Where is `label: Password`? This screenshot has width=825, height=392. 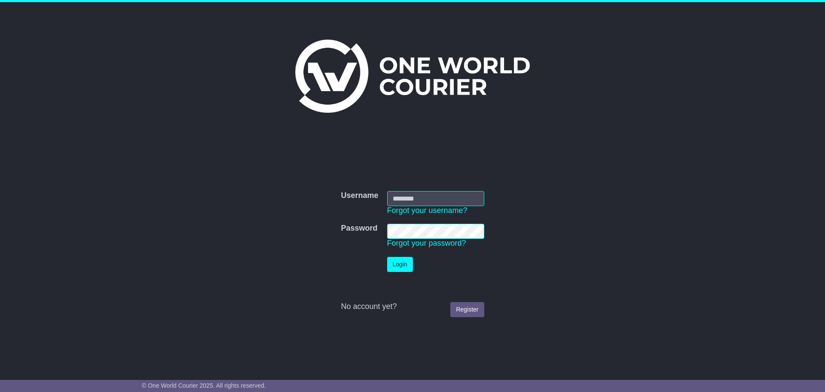
label: Password is located at coordinates (359, 228).